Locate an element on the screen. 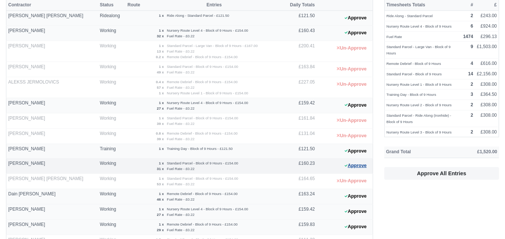 The image size is (505, 239). strong: 49 x is located at coordinates (160, 72).